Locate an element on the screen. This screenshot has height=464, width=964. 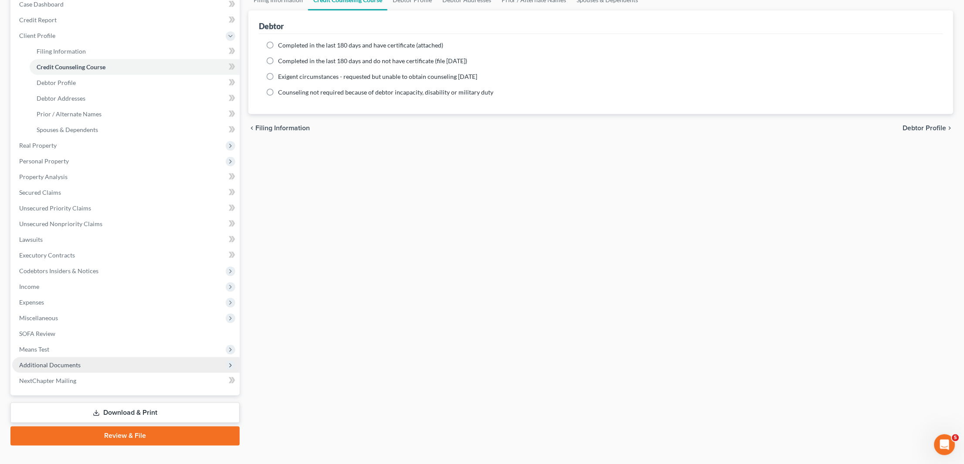
span: Additional Documents is located at coordinates (50, 365).